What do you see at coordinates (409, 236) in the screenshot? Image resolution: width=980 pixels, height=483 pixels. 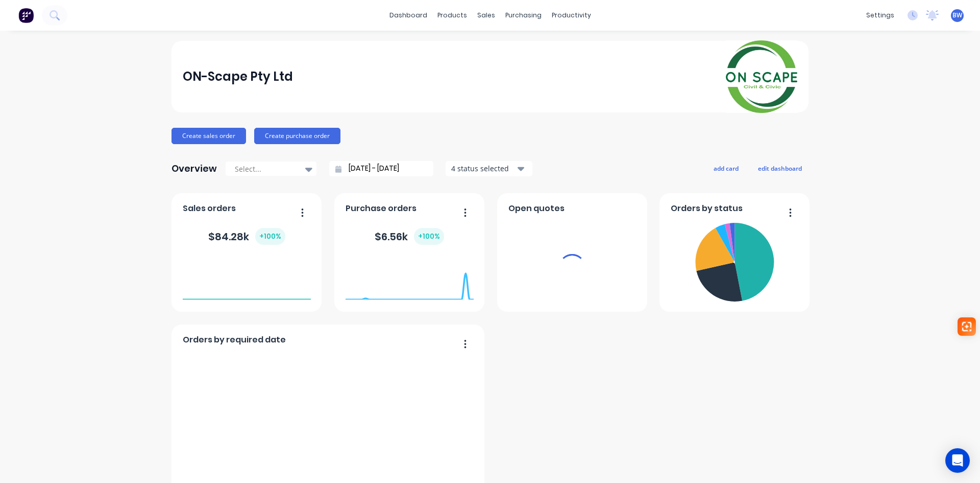 I see `div: $ 6.56k` at bounding box center [409, 236].